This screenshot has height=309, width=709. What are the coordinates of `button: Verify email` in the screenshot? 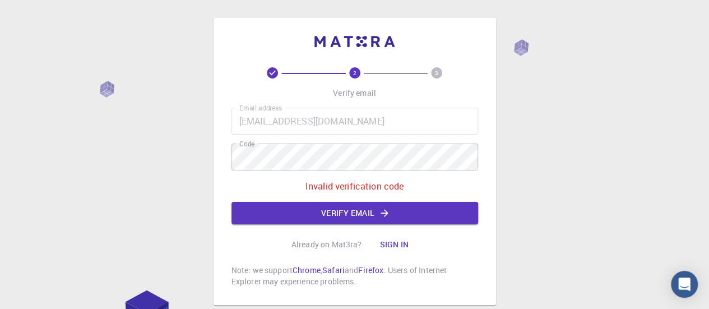 It's located at (355, 213).